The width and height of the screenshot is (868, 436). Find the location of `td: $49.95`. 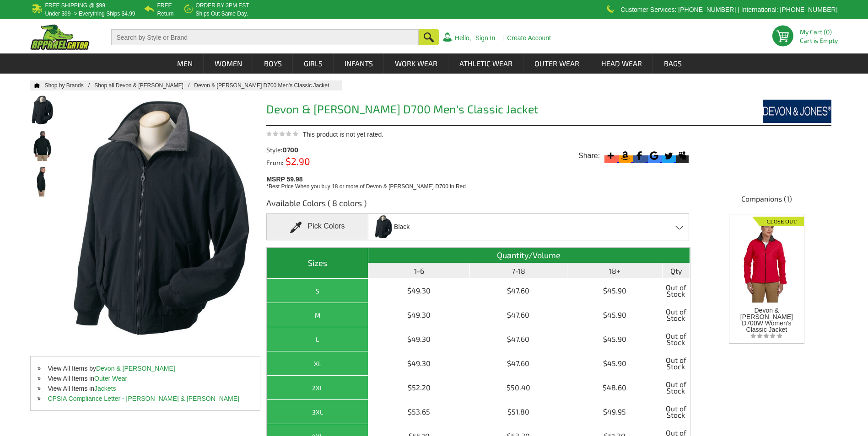

td: $49.95 is located at coordinates (615, 412).